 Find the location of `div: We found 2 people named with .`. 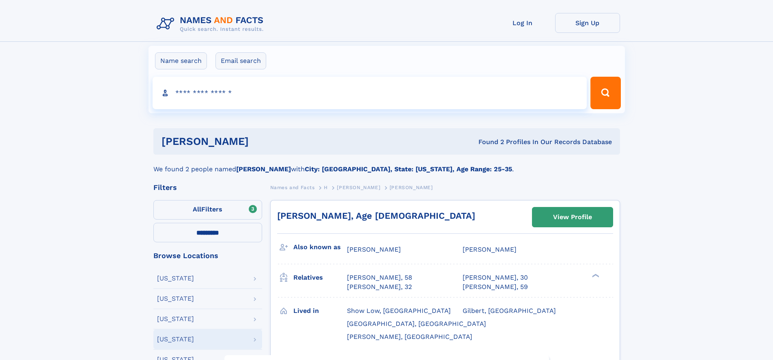

div: We found 2 people named with . is located at coordinates (387, 164).